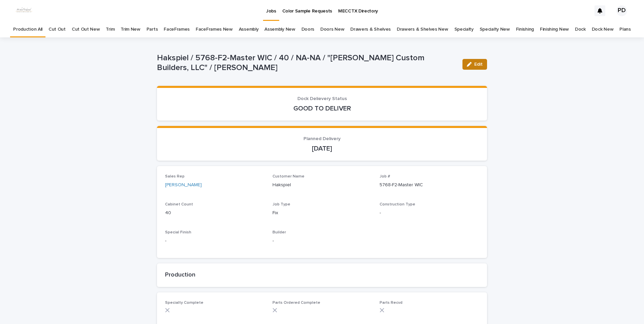 This screenshot has width=644, height=324. Describe the element at coordinates (475, 64) in the screenshot. I see `button: Edit` at that location.